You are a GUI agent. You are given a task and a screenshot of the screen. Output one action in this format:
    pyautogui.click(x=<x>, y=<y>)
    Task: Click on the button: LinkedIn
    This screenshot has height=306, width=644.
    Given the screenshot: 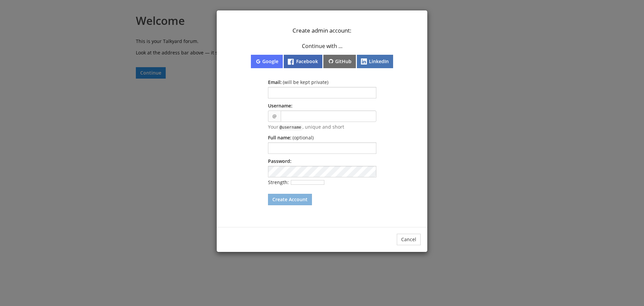 What is the action you would take?
    pyautogui.click(x=375, y=62)
    